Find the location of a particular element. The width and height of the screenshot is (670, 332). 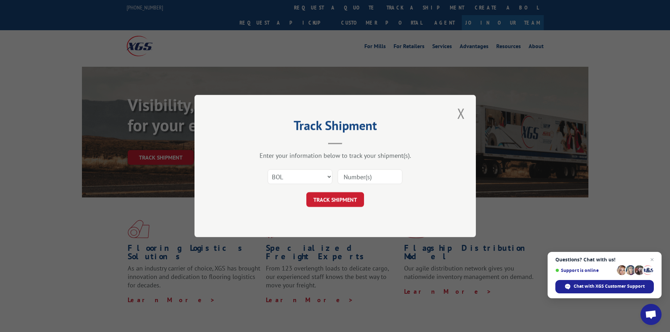

button: TRACK SHIPMENT is located at coordinates (335, 200).